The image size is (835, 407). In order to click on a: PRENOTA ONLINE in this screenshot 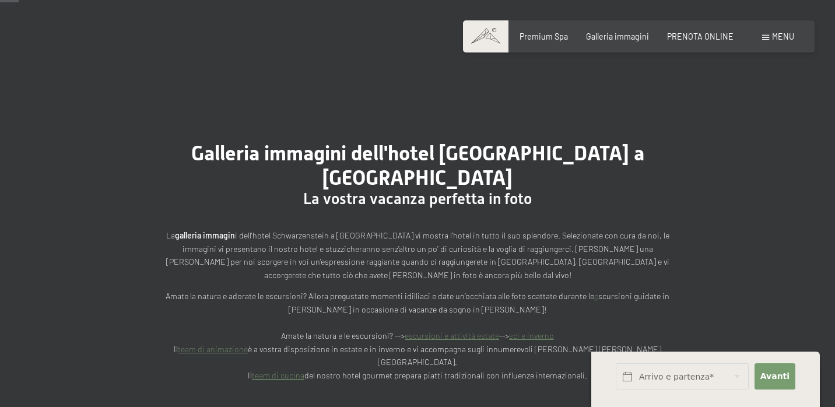, I will do `click(700, 36)`.